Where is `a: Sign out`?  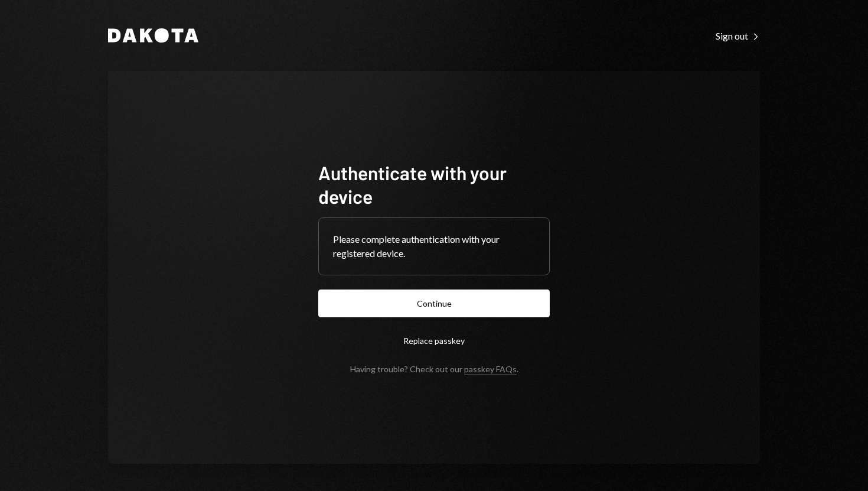 a: Sign out is located at coordinates (737, 35).